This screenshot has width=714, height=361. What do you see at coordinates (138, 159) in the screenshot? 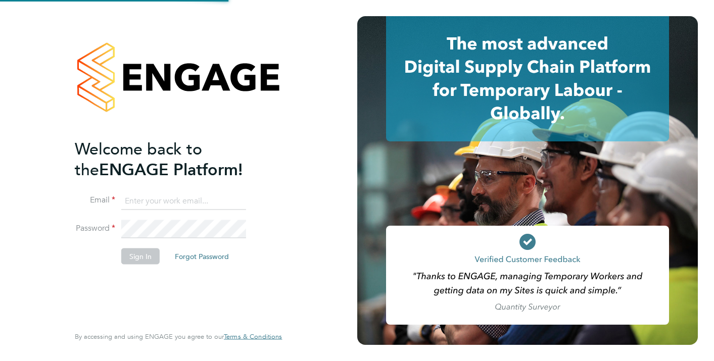
I see `span: Welcome back to the` at bounding box center [138, 159].